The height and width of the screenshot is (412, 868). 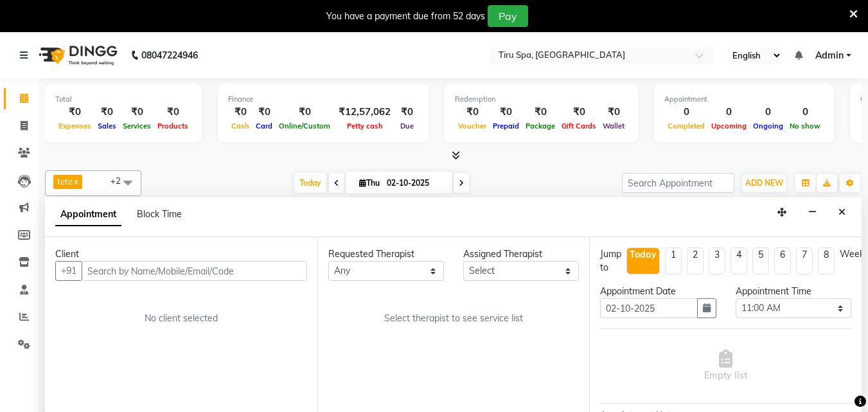 I want to click on li: 7, so click(x=805, y=261).